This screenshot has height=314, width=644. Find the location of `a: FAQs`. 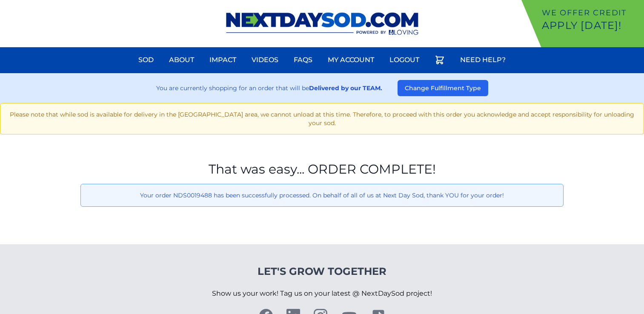

a: FAQs is located at coordinates (303, 60).